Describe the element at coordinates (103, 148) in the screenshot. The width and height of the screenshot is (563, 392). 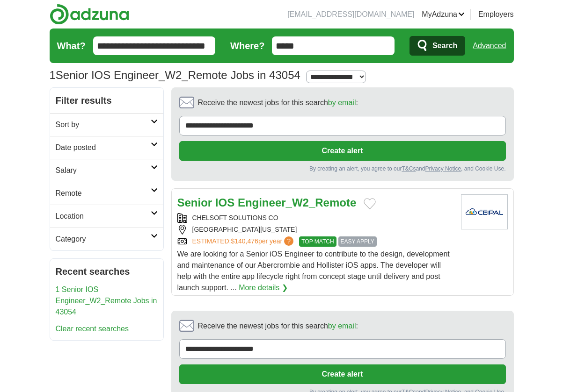
I see `h2: Date posted` at that location.